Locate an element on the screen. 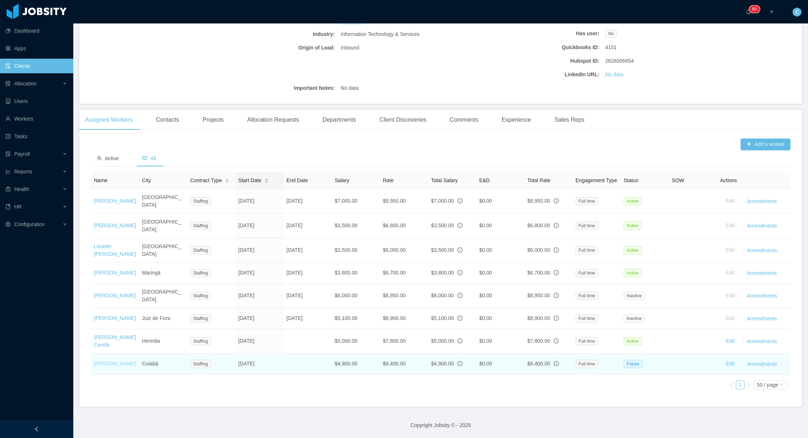 The width and height of the screenshot is (808, 438). button: icon: plusAdd a worker is located at coordinates (765, 144).